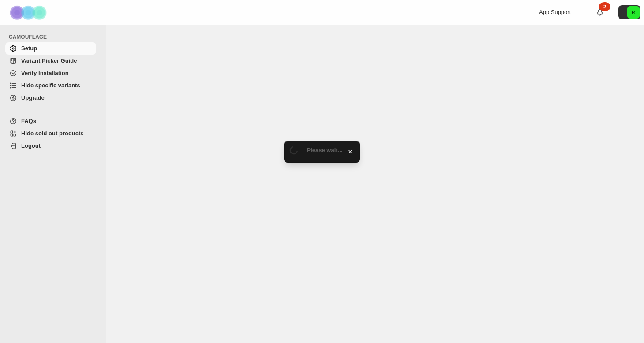 This screenshot has height=343, width=644. I want to click on a: 2, so click(599, 13).